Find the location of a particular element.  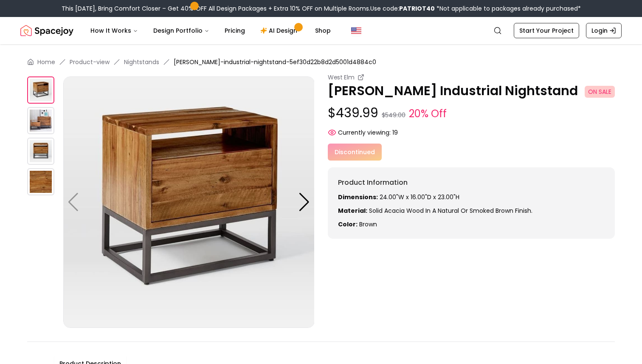

b: PATRIOT40 is located at coordinates (417, 8).